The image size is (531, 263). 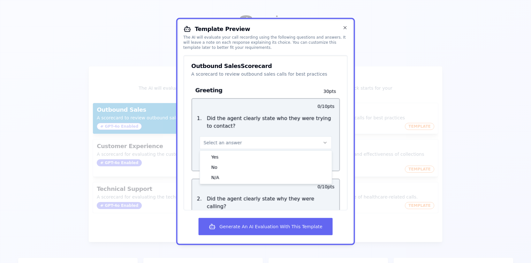 I want to click on h3: Outbound Sales Scorecard, so click(x=232, y=66).